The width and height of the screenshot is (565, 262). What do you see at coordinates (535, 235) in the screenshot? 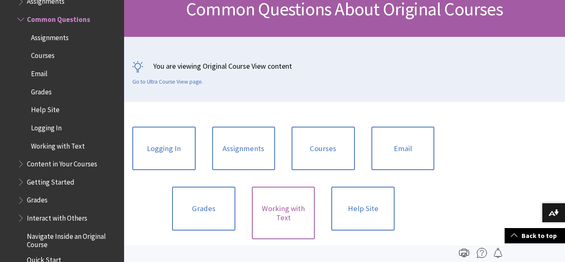
I see `a: Back to top` at bounding box center [535, 235].